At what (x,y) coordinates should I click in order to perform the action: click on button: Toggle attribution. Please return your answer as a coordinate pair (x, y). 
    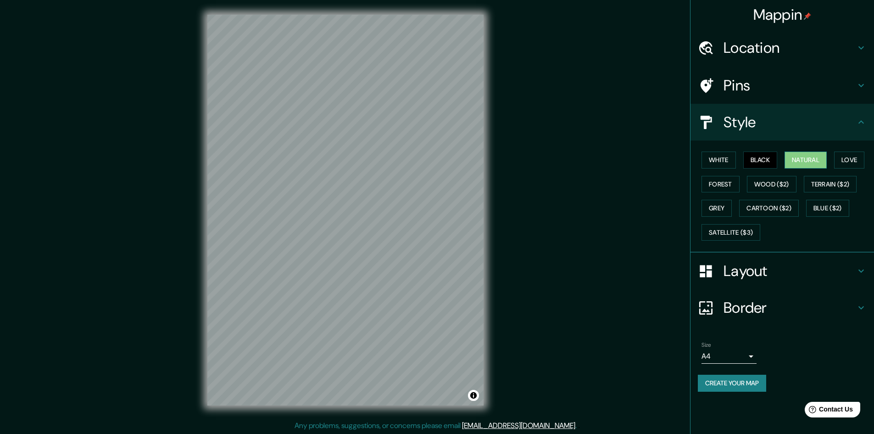
    Looking at the image, I should click on (474, 395).